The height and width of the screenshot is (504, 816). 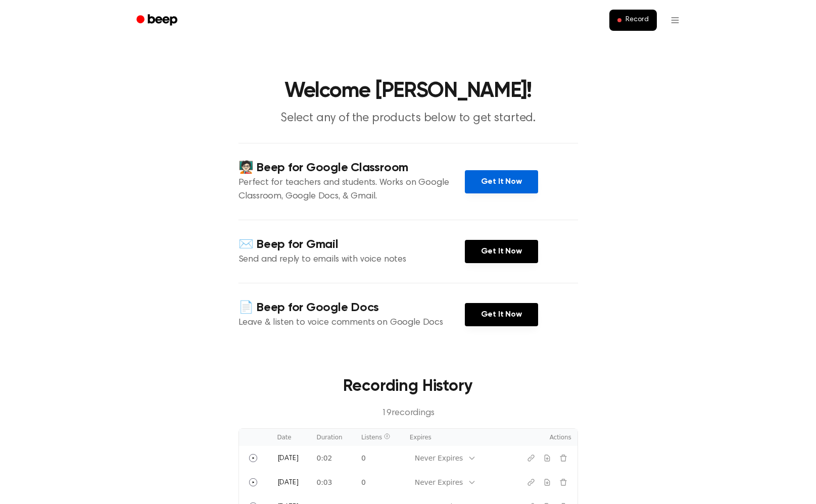 I want to click on th: Duration, so click(x=333, y=437).